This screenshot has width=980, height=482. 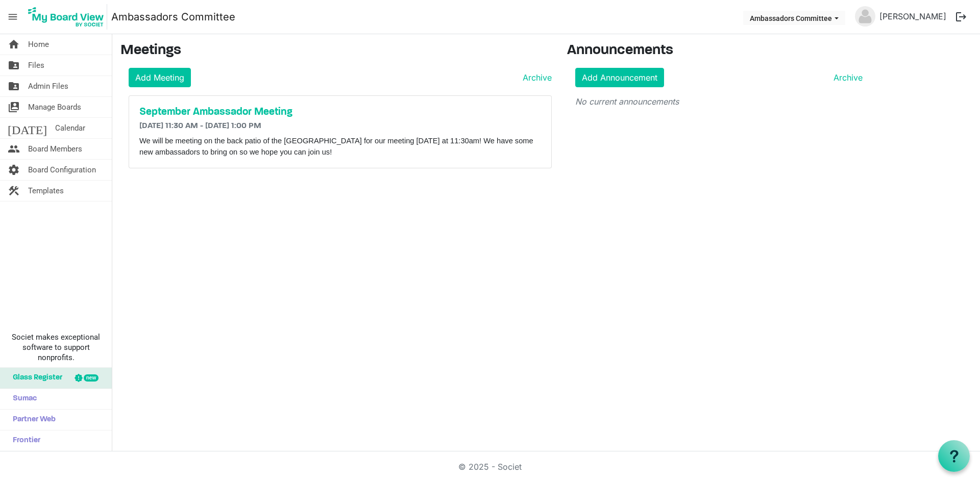 What do you see at coordinates (794, 18) in the screenshot?
I see `button: Ambassadors Committee dropdownbutton` at bounding box center [794, 18].